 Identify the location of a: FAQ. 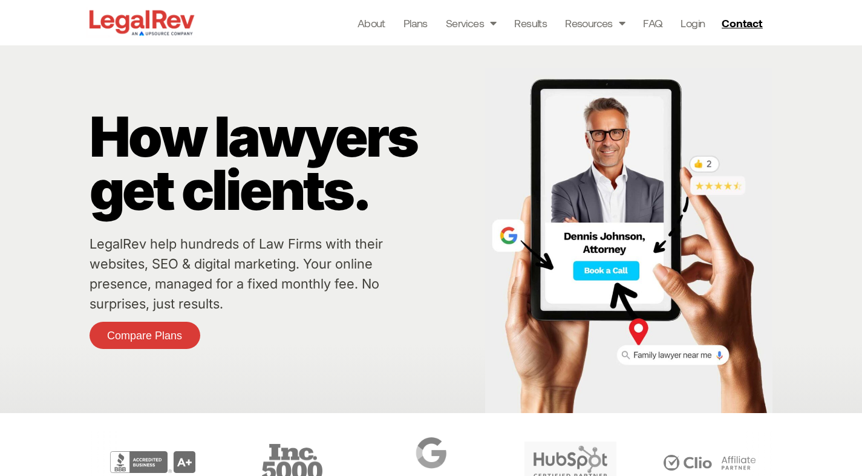
(653, 23).